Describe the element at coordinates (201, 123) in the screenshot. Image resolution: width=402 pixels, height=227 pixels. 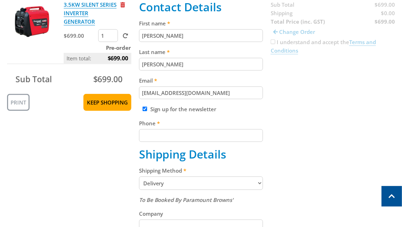
I see `label: Phone` at that location.